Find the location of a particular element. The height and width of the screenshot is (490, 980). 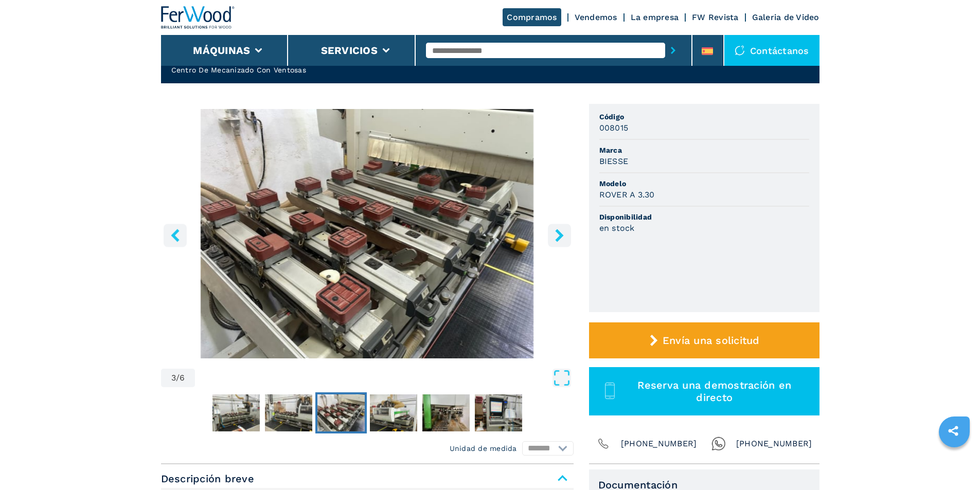

div: Go to Slide 3 is located at coordinates (367, 233).